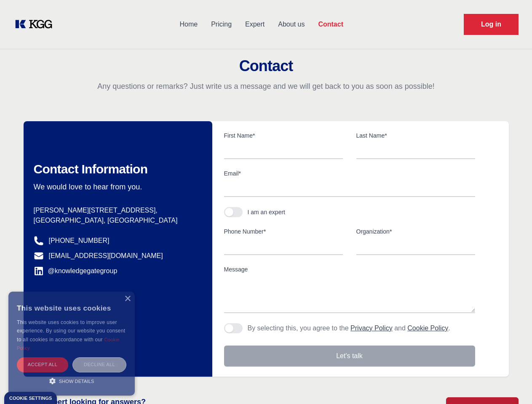  I want to click on a: About us, so click(291, 24).